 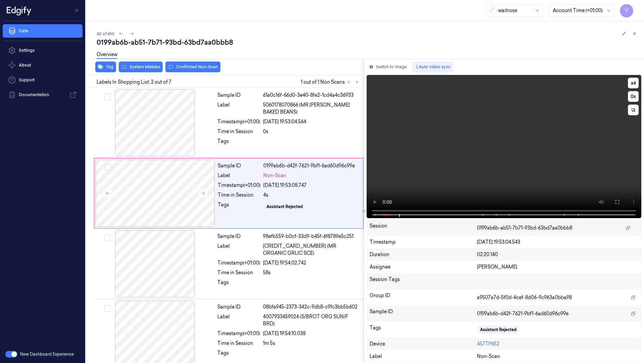 What do you see at coordinates (424, 242) in the screenshot?
I see `div: Timestamp` at bounding box center [424, 242].